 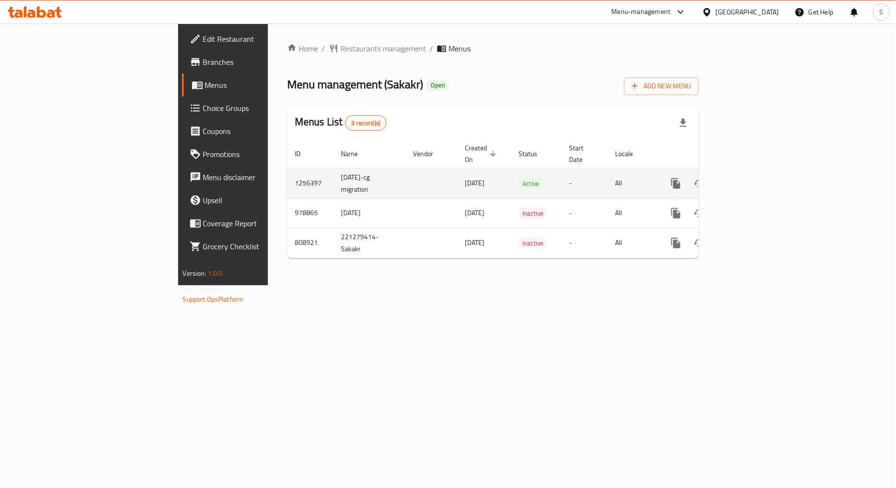 I want to click on span: Coverage Report, so click(x=262, y=223).